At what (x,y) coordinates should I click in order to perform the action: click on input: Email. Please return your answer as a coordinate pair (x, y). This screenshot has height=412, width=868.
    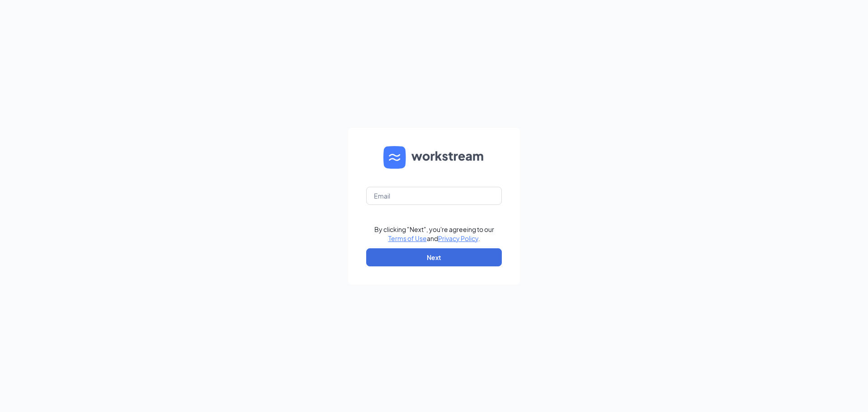
    Looking at the image, I should click on (434, 196).